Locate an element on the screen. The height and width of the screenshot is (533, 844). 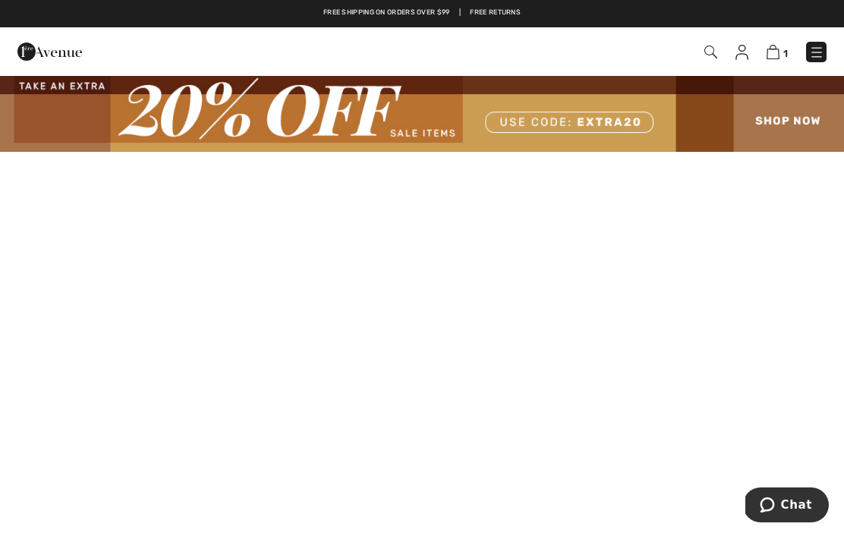
span: Chat is located at coordinates (51, 17).